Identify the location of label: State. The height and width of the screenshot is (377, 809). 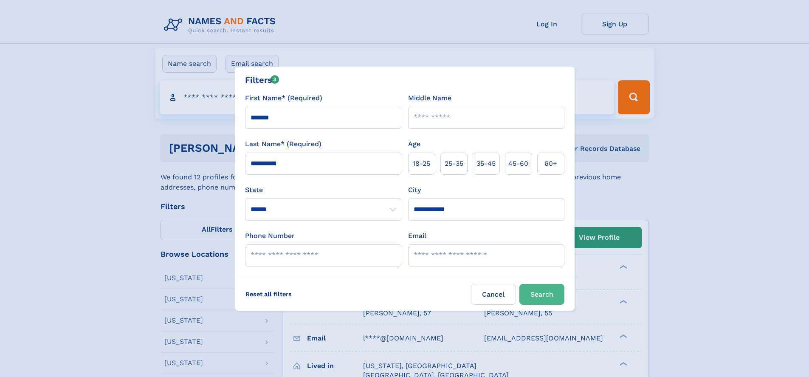
(323, 190).